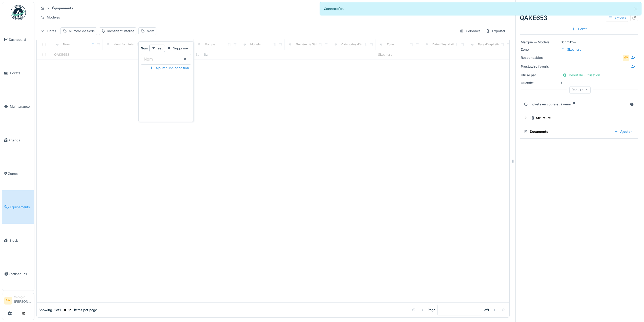 This screenshot has width=644, height=322. I want to click on div: Schmitz —, so click(579, 42).